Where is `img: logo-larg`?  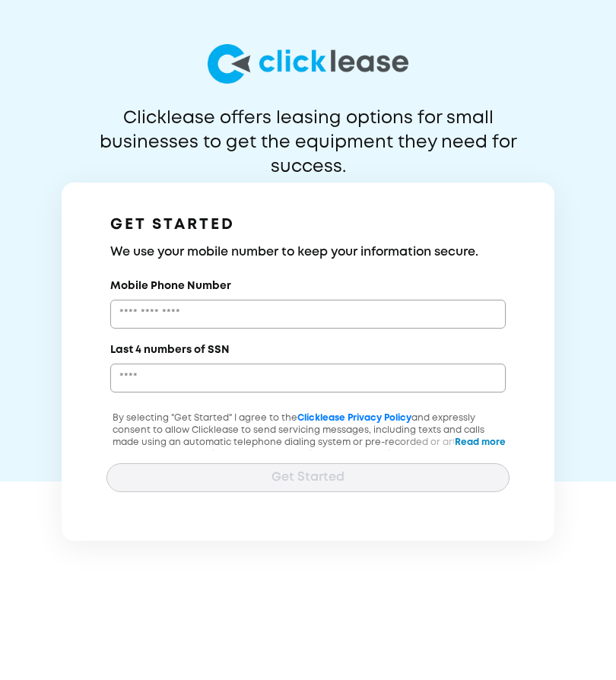
img: logo-larg is located at coordinates (308, 63).